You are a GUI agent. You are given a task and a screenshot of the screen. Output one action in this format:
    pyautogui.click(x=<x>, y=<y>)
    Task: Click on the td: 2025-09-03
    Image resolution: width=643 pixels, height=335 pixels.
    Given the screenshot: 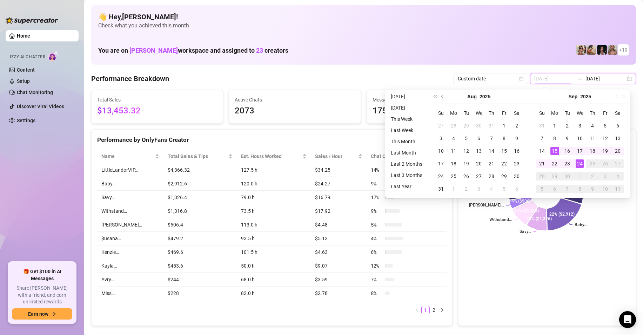 What is the action you would take?
    pyautogui.click(x=479, y=189)
    